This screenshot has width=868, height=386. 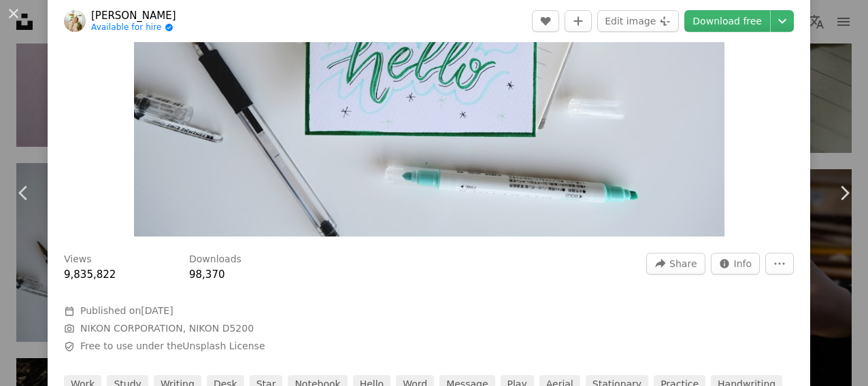 I want to click on button: Stats about this image, so click(x=735, y=263).